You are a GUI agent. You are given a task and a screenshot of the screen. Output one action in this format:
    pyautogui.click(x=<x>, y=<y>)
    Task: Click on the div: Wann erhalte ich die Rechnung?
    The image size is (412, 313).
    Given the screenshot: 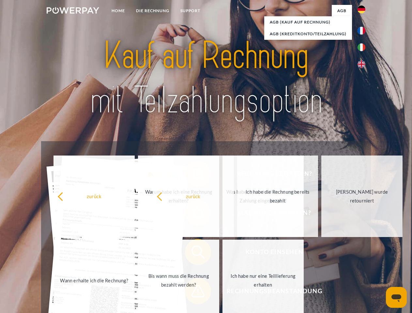 What is the action you would take?
    pyautogui.click(x=94, y=280)
    